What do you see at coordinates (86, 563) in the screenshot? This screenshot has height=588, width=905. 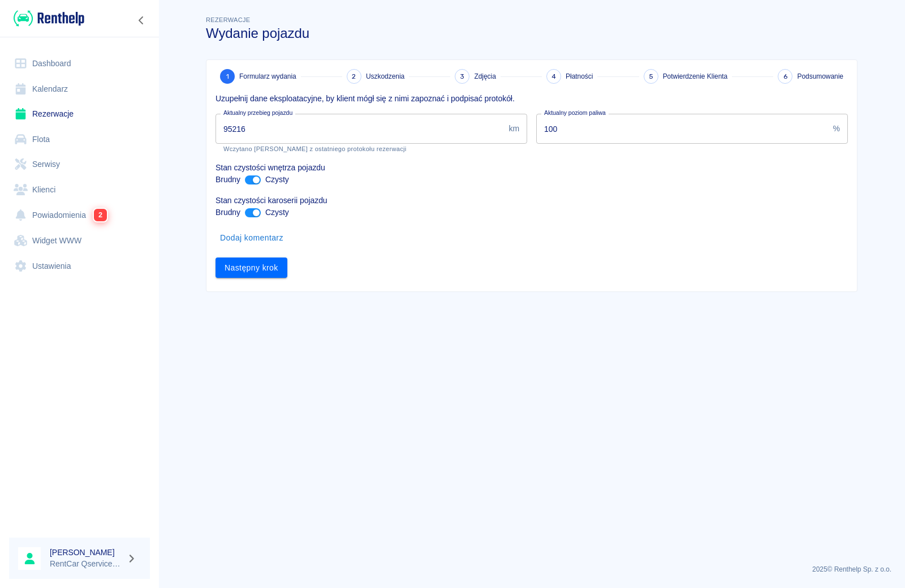 I see `p: RentCar Qservice Damar Parts` at bounding box center [86, 563].